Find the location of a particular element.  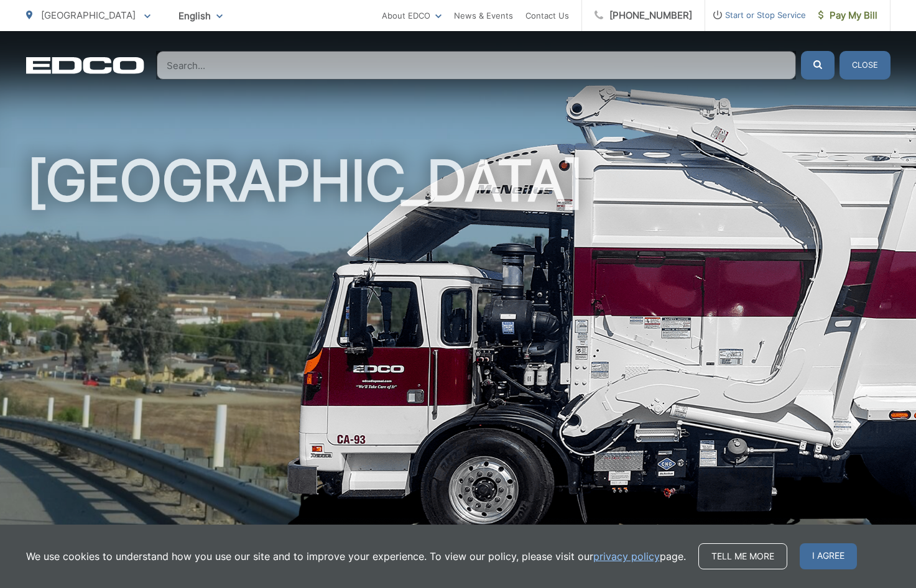

a: privacy policy is located at coordinates (626, 556).